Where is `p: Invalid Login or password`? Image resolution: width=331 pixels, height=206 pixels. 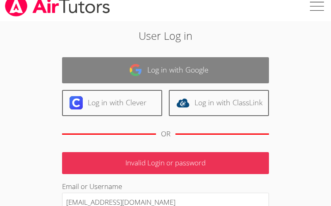
p: Invalid Login or password is located at coordinates (166, 163).